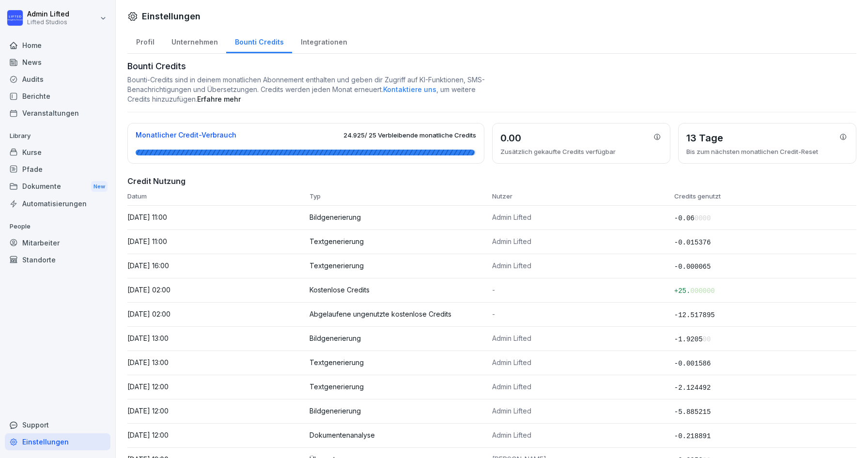 This screenshot has height=458, width=868. Describe the element at coordinates (58, 96) in the screenshot. I see `a: Berichte` at that location.